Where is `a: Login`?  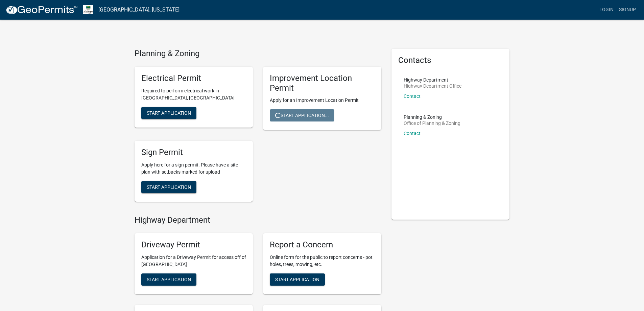 a: Login is located at coordinates (606, 10).